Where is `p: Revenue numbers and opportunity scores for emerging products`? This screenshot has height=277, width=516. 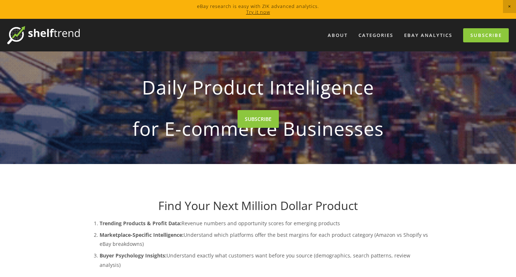 p: Revenue numbers and opportunity scores for emerging products is located at coordinates (266, 223).